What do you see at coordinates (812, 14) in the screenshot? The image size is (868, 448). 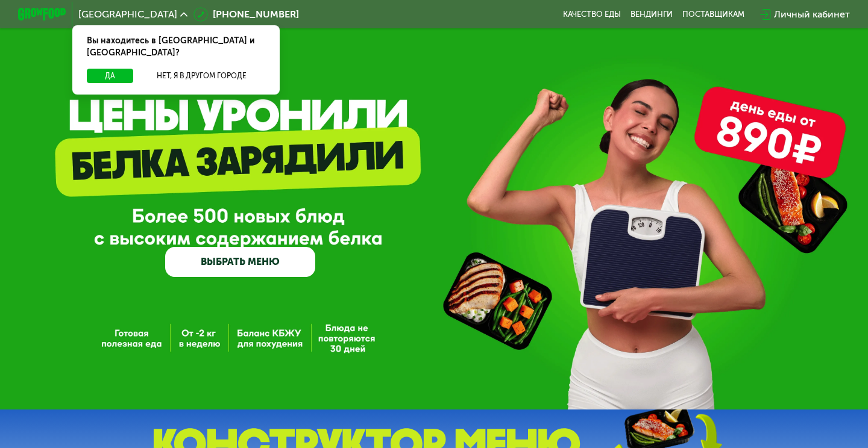 I see `div: Личный кабинет` at bounding box center [812, 14].